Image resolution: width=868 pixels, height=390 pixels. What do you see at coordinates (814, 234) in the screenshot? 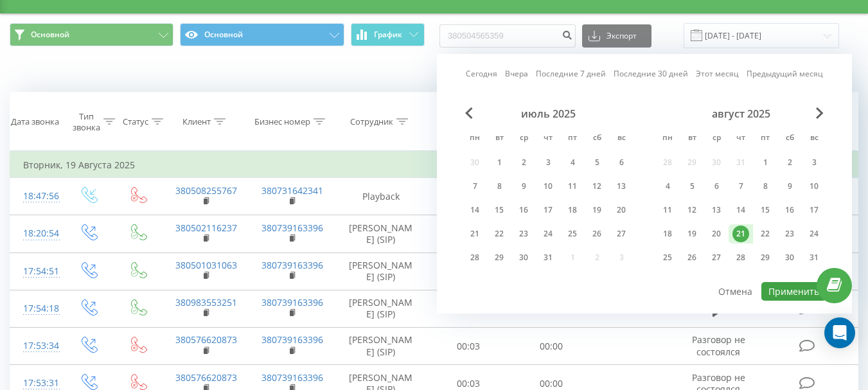
I see `div: 24` at bounding box center [814, 234].